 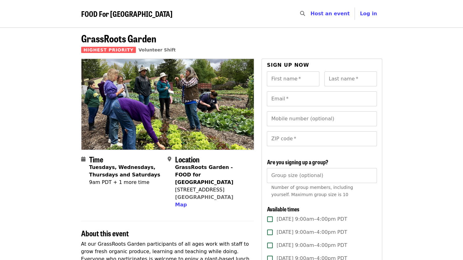 I want to click on span: Log in, so click(x=368, y=13).